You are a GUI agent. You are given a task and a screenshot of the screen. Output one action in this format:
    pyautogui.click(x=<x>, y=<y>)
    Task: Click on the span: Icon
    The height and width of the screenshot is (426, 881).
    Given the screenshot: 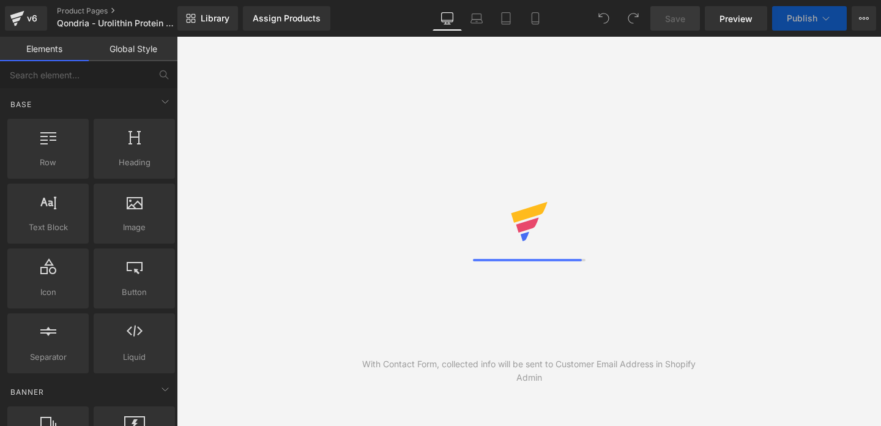 What is the action you would take?
    pyautogui.click(x=48, y=292)
    